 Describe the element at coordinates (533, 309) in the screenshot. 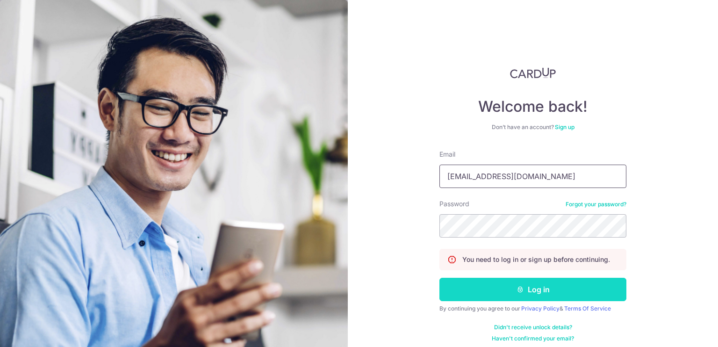

I see `div: By continuing you agree to our &` at that location.